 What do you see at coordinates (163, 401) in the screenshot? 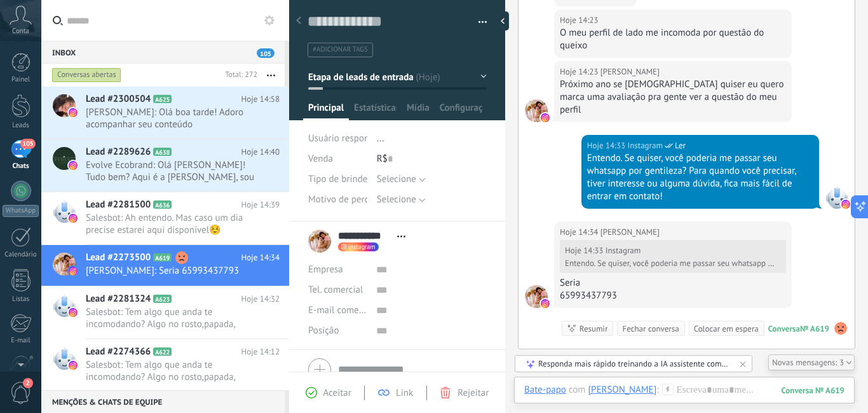
I see `div: Menções & Chats de equipe` at bounding box center [163, 401].